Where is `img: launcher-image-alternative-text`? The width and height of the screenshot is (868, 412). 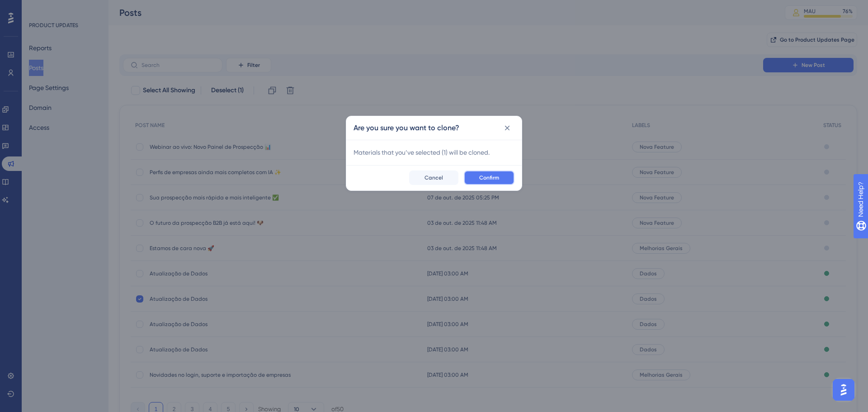 img: launcher-image-alternative-text is located at coordinates (13, 13).